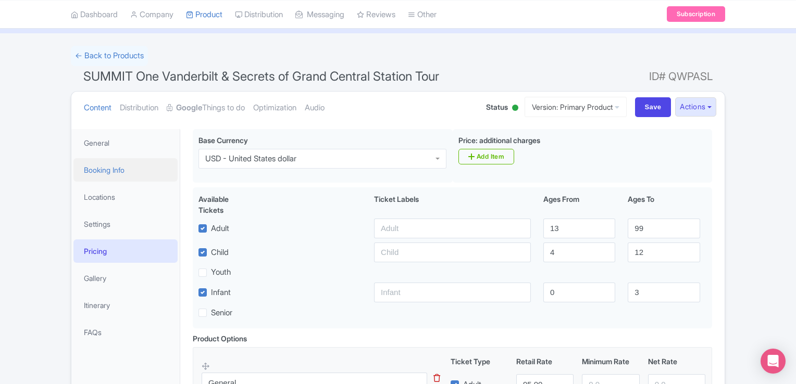 The height and width of the screenshot is (384, 796). Describe the element at coordinates (579, 205) in the screenshot. I see `div: Ages From` at that location.